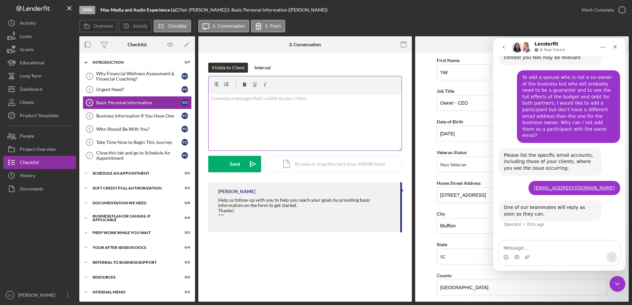  Describe the element at coordinates (122, 9) in the screenshot. I see `div: Close` at that location.